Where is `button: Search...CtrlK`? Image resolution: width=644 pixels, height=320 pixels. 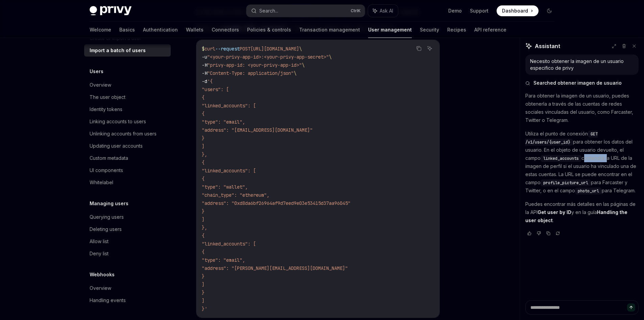 button: Search...CtrlK is located at coordinates (306, 11).